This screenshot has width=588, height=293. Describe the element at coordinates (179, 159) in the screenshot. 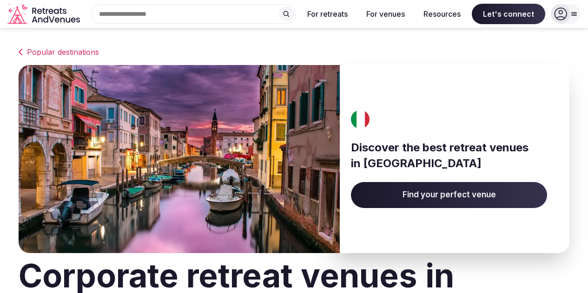

I see `img: Banner image for Italy representative of the country` at that location.